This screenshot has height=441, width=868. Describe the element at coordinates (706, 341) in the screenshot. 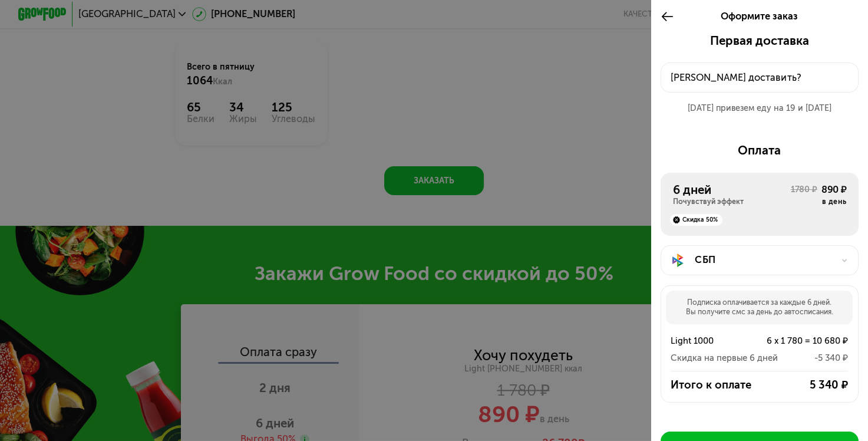

I see `div: Light 1000` at that location.